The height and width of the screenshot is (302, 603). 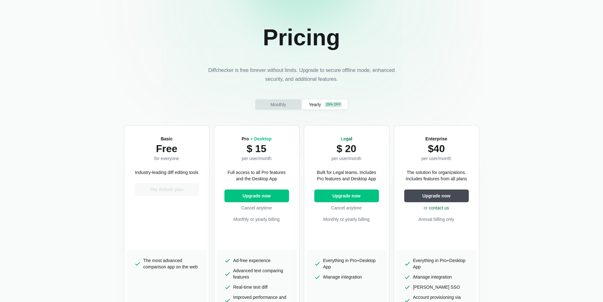 I want to click on span: Real-time text diff, so click(x=251, y=287).